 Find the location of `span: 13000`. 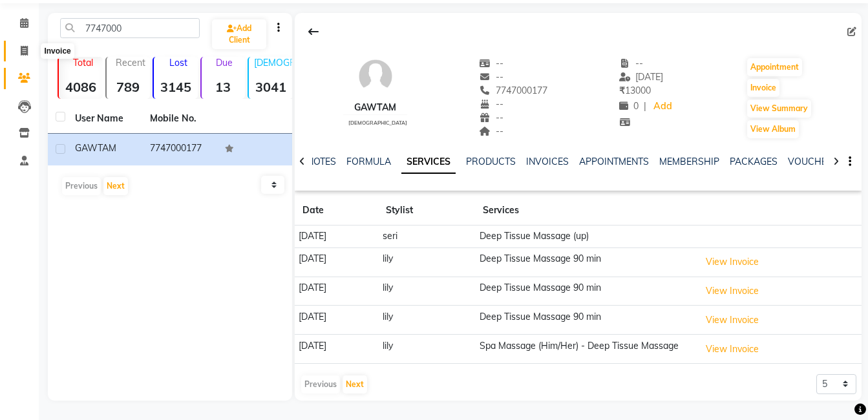

span: 13000 is located at coordinates (635, 90).